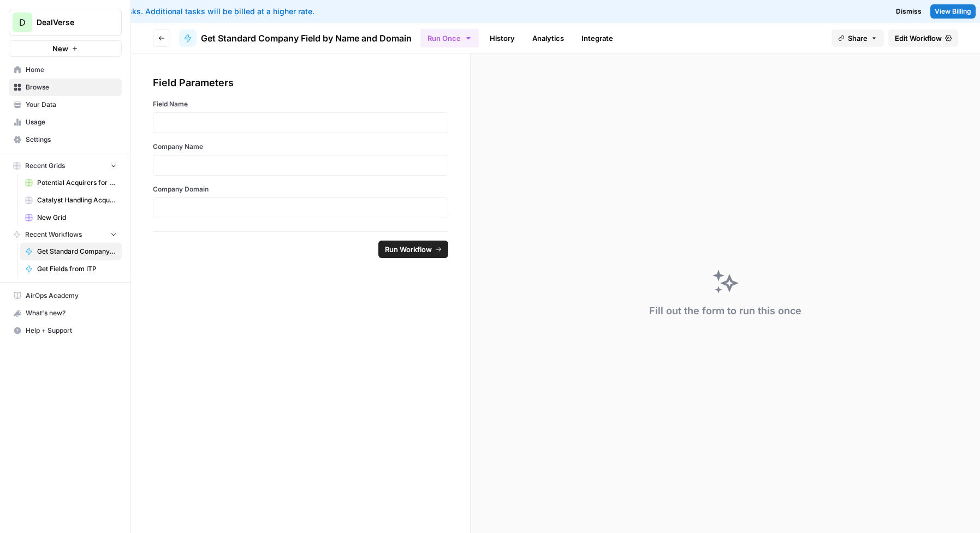 The width and height of the screenshot is (980, 533). What do you see at coordinates (65, 70) in the screenshot?
I see `a: Home` at bounding box center [65, 70].